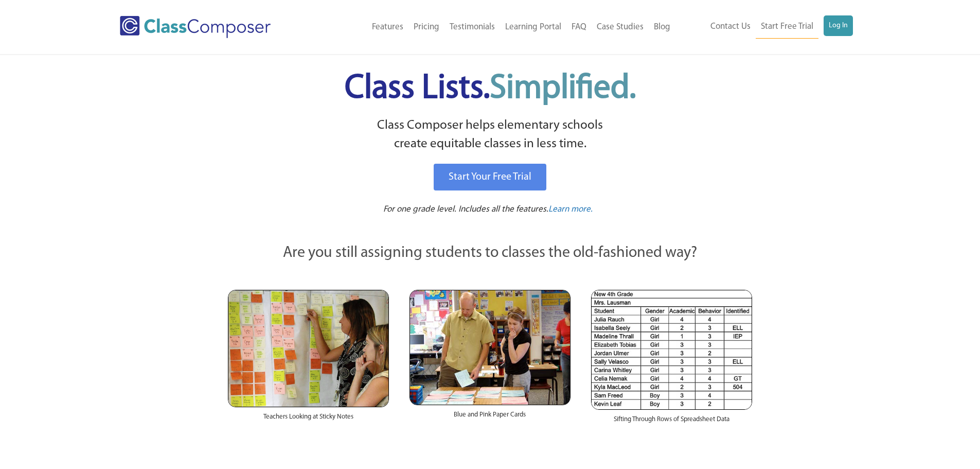 This screenshot has height=469, width=980. I want to click on span: For one grade level. Includes all the features., so click(465, 209).